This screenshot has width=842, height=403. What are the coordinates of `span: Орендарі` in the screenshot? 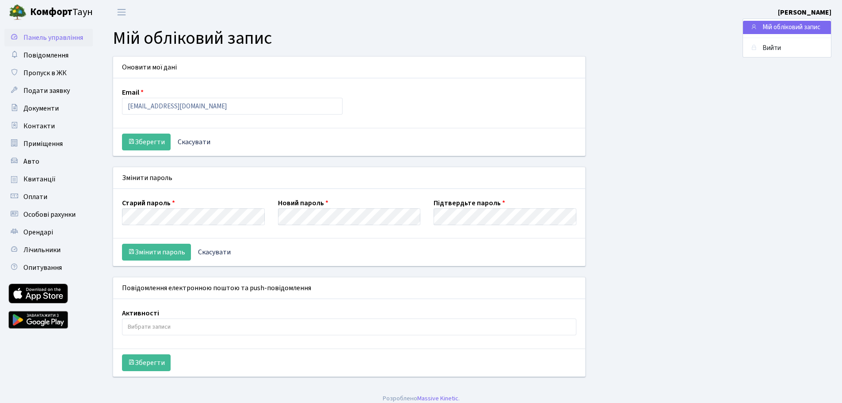 It's located at (38, 232).